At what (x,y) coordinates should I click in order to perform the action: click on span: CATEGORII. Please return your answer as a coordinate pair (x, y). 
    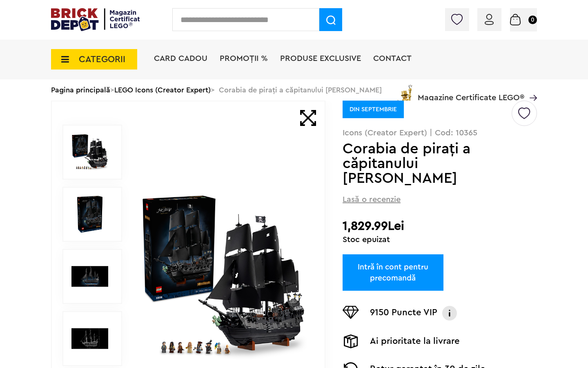
    Looking at the image, I should click on (102, 59).